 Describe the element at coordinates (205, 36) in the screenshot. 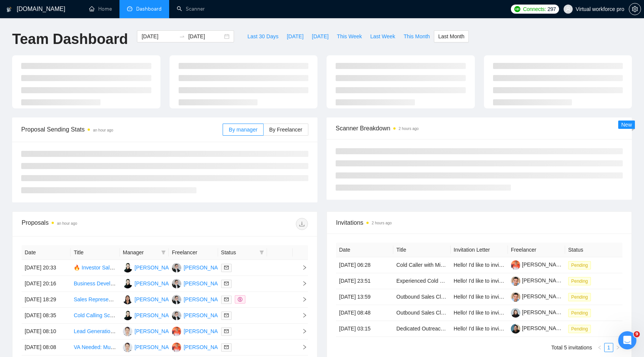

I see `input: End date` at that location.